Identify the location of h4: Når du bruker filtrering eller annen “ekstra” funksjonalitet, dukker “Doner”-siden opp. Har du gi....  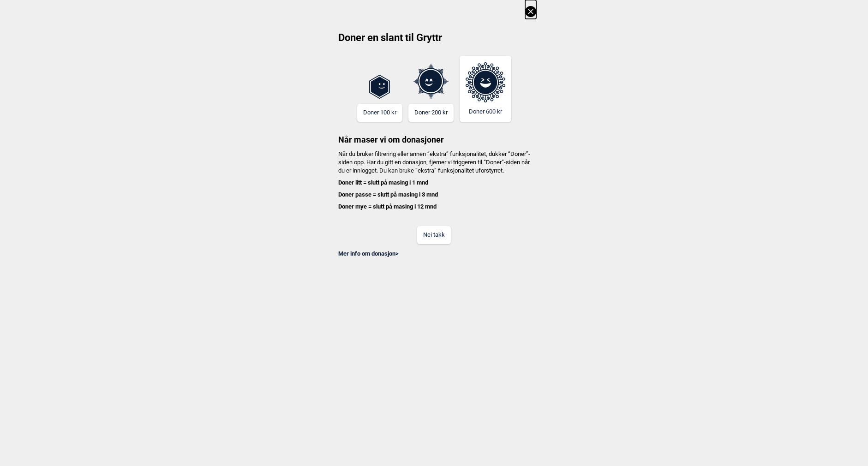
(434, 180).